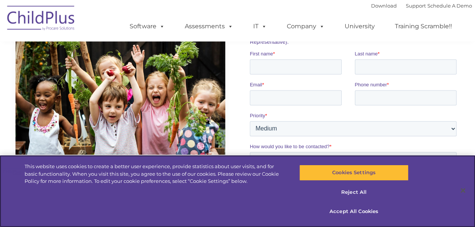  Describe the element at coordinates (306, 26) in the screenshot. I see `a: Company` at that location.